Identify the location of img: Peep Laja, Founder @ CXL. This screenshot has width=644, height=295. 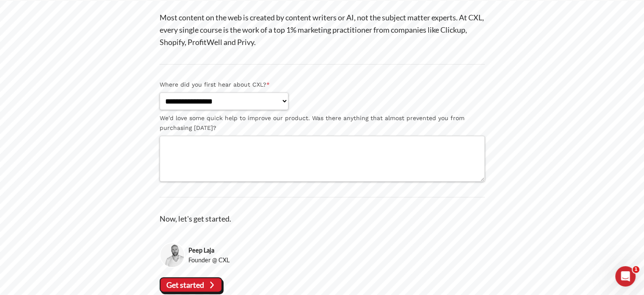
(172, 255).